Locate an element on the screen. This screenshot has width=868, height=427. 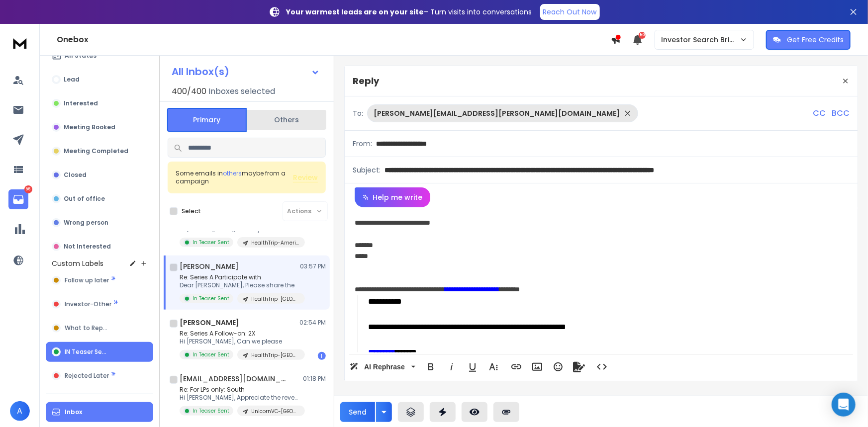
button: Review is located at coordinates (305, 177).